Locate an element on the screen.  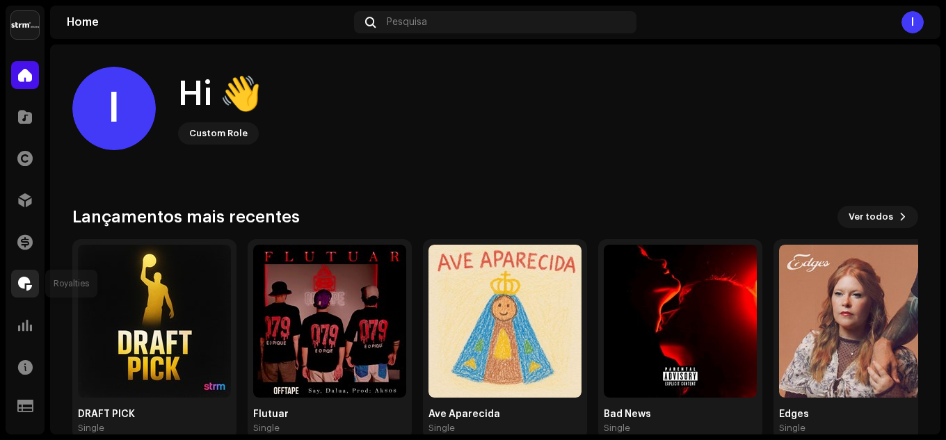
img: be06f199-d591-4bfd-8915-bc32e59ffc69 is located at coordinates (856, 321).